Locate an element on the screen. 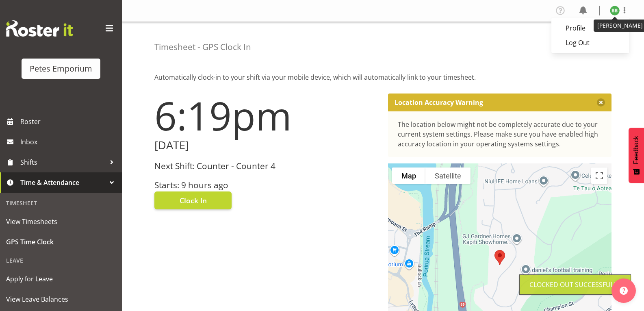 The image size is (644, 311). div: The location below might not be completely accurate due to your current system settings. Please m... is located at coordinates (500, 134).